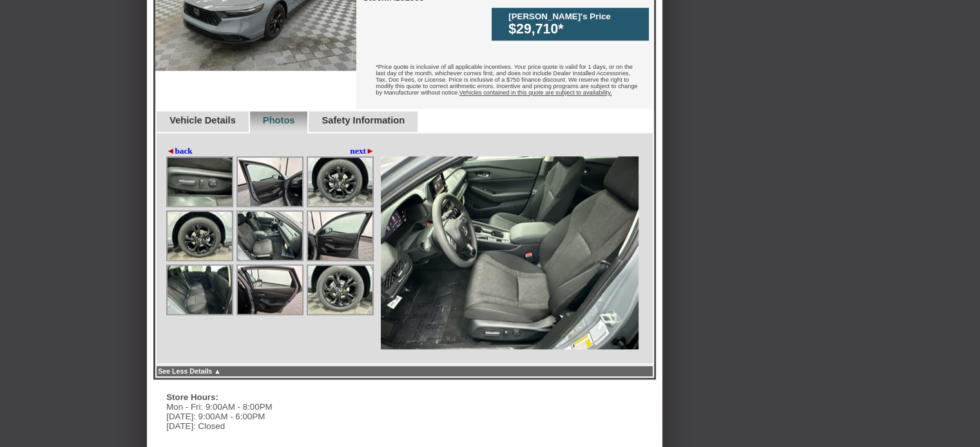 This screenshot has width=980, height=447. I want to click on div: *Price quote is inclusive of all applicable incentives. Your price quote is valid for 1 days, or ..., so click(504, 81).